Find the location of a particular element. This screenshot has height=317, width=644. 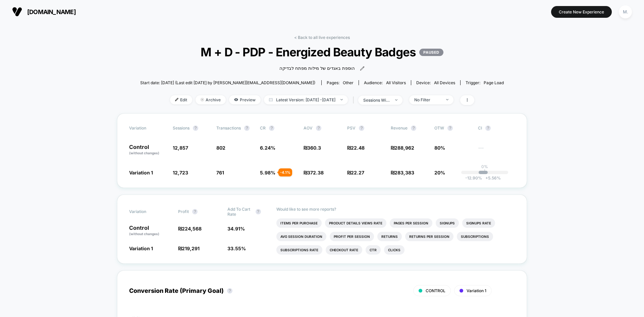

li: Subscriptions Rate is located at coordinates (299, 250).